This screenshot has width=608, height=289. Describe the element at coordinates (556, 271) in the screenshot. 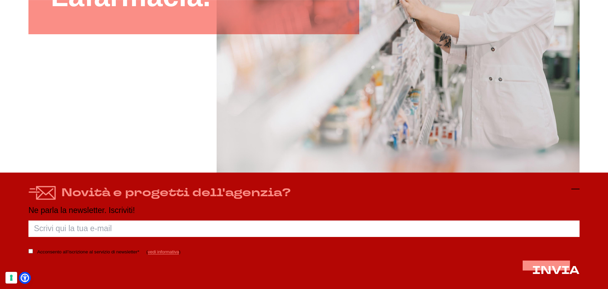

I see `span: INVIA` at that location.